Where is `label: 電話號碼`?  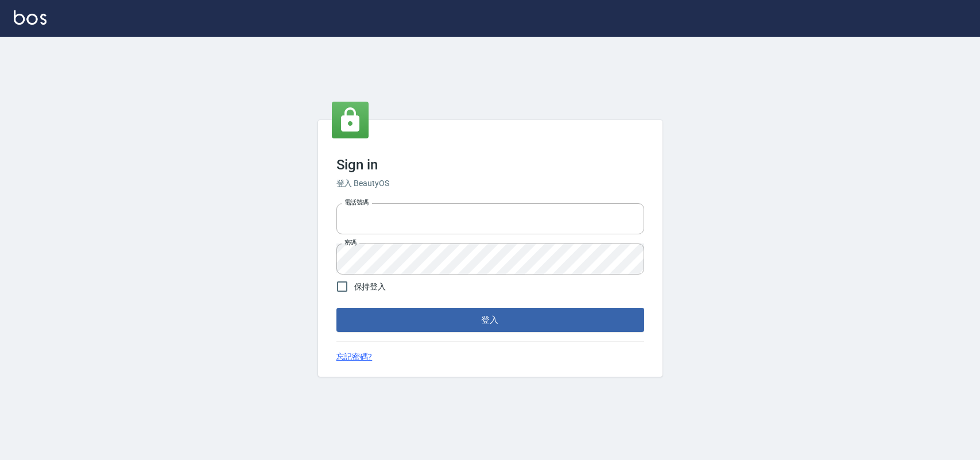
label: 電話號碼 is located at coordinates (356, 202).